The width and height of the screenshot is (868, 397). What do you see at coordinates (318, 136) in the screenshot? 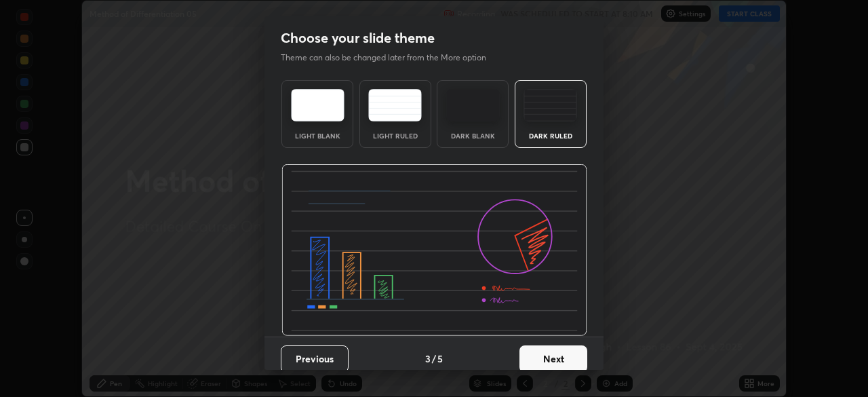
I see `div: Light Blank` at bounding box center [318, 136].